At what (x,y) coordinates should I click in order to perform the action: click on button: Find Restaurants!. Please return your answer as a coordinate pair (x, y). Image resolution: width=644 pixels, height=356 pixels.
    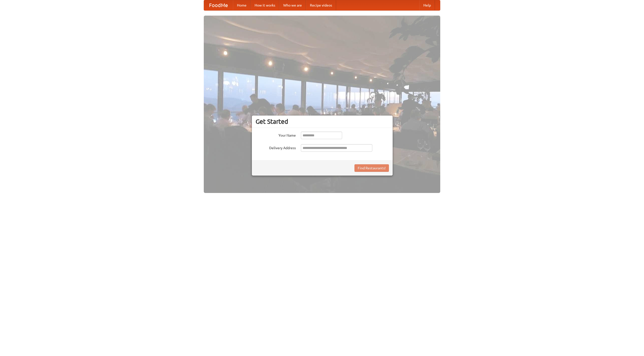
    Looking at the image, I should click on (372, 168).